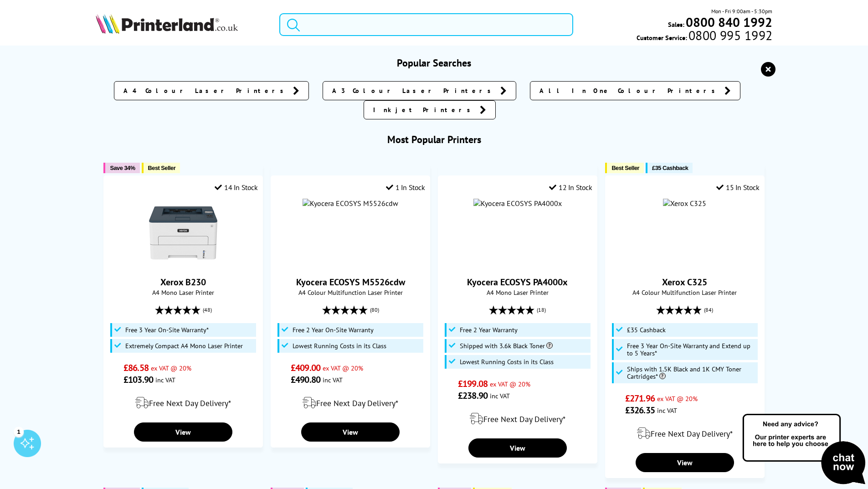  I want to click on span: A4 Colour Laser Printers, so click(206, 91).